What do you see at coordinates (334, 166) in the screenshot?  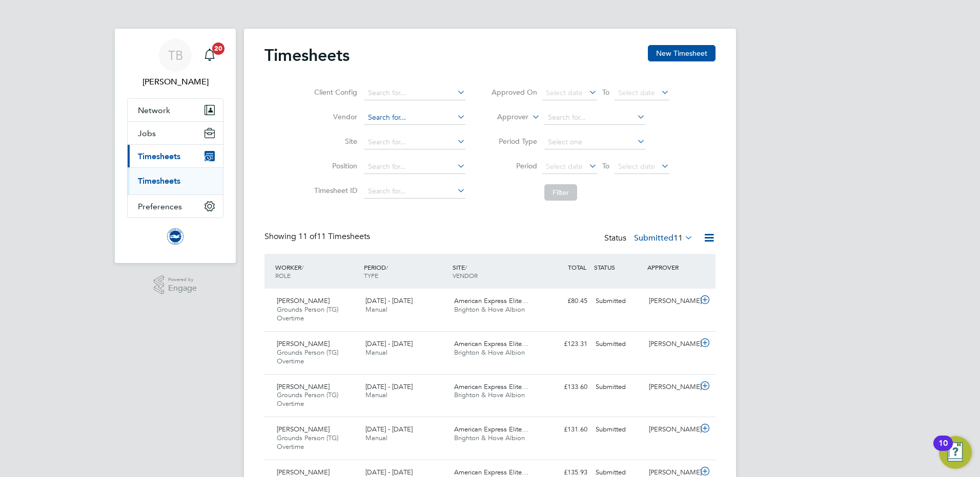 I see `label: Position` at bounding box center [334, 166].